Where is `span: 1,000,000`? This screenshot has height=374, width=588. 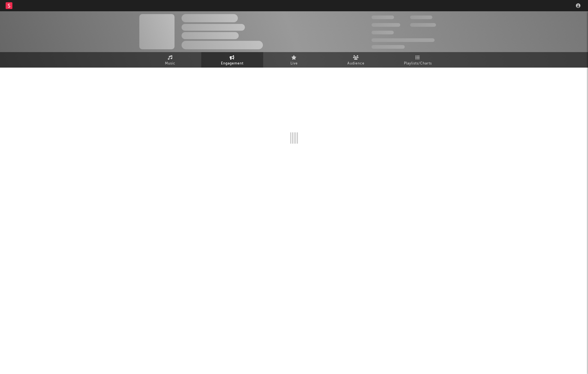
span: 1,000,000 is located at coordinates (423, 25).